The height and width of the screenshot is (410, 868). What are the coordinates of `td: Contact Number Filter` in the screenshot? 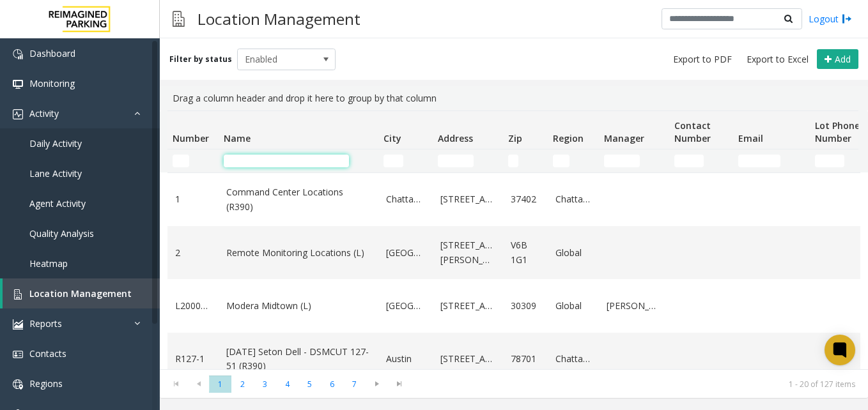 It's located at (701, 161).